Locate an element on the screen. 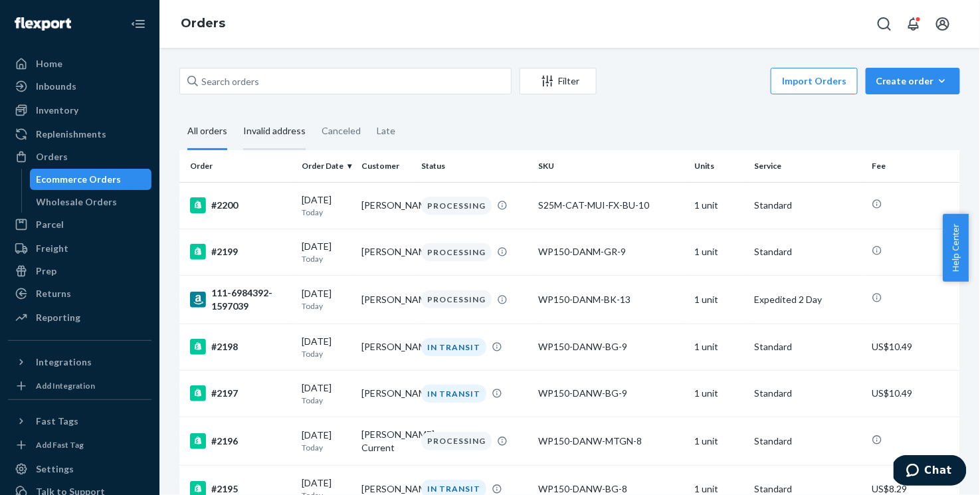  a: Inbounds is located at coordinates (79, 86).